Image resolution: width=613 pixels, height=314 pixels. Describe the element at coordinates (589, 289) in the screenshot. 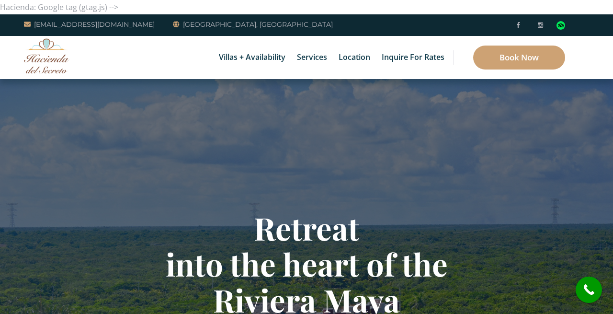

I see `i: call` at that location.